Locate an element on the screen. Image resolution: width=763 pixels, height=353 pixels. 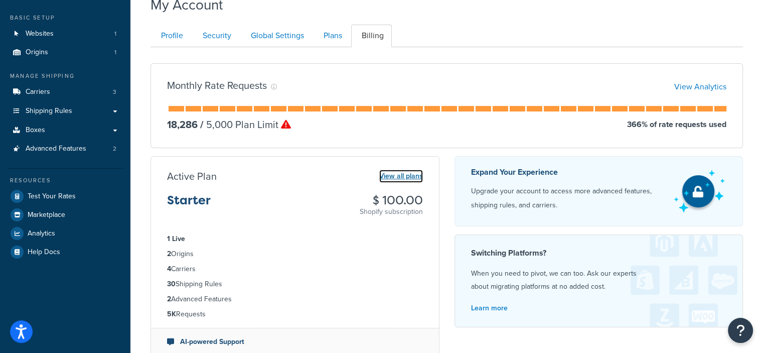
a: Websites 1 is located at coordinates (65, 34).